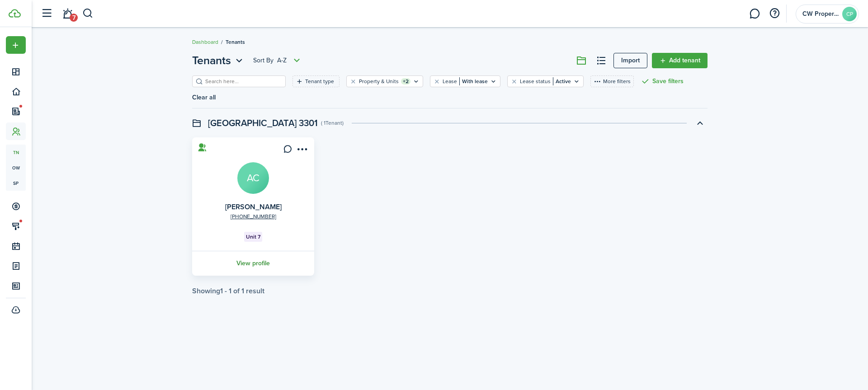  Describe the element at coordinates (16, 183) in the screenshot. I see `a: sp` at that location.